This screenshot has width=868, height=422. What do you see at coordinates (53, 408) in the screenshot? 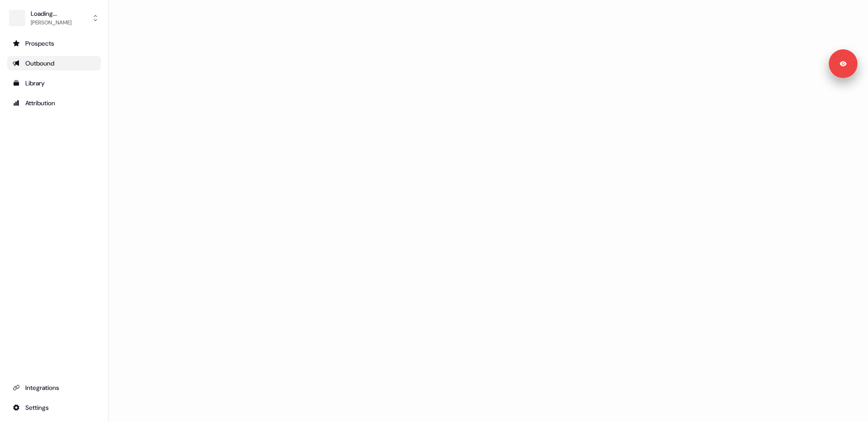
I see `button: Go to integrations` at bounding box center [53, 408].